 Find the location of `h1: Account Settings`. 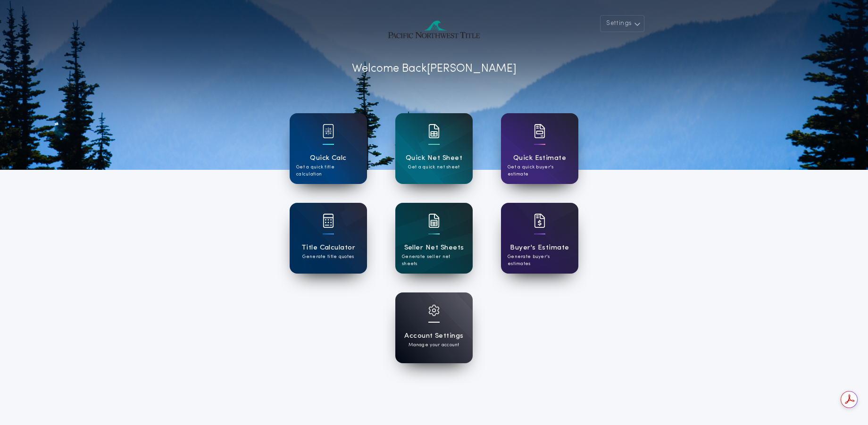

h1: Account Settings is located at coordinates (434, 336).